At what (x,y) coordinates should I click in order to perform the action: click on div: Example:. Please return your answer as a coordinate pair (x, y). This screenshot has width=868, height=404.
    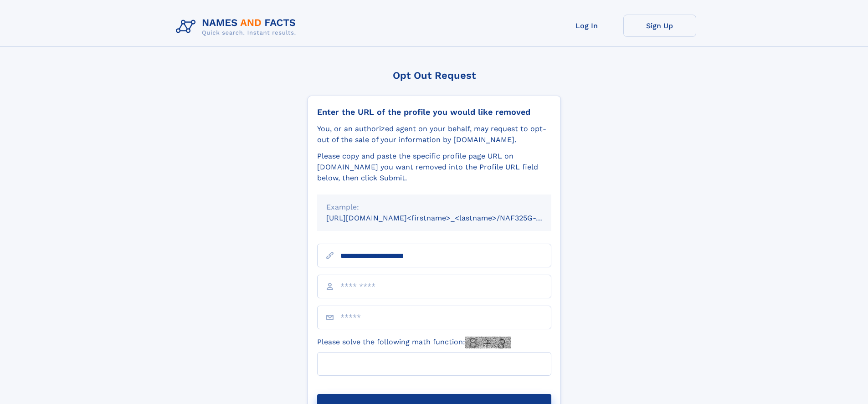
    Looking at the image, I should click on (434, 207).